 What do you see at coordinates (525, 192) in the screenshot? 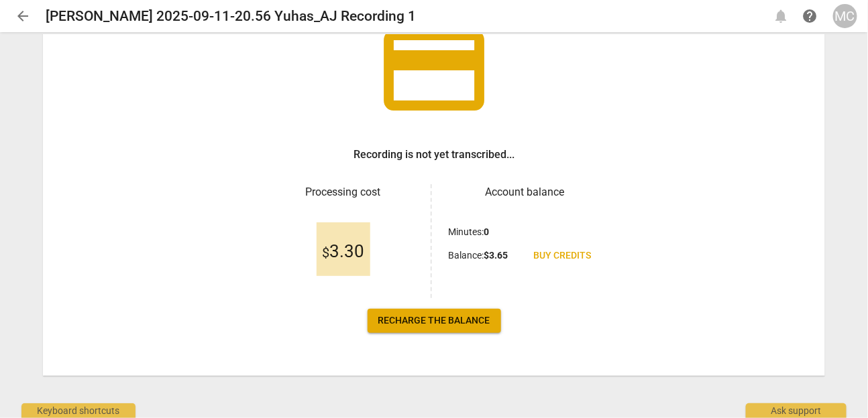
I see `h3: Account balance` at bounding box center [525, 192].